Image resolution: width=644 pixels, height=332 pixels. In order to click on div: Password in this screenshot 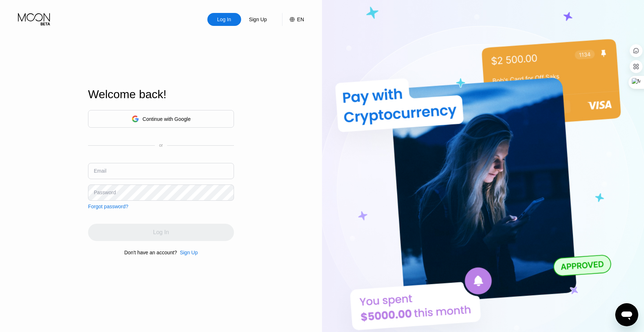, I will do `click(105, 193)`.